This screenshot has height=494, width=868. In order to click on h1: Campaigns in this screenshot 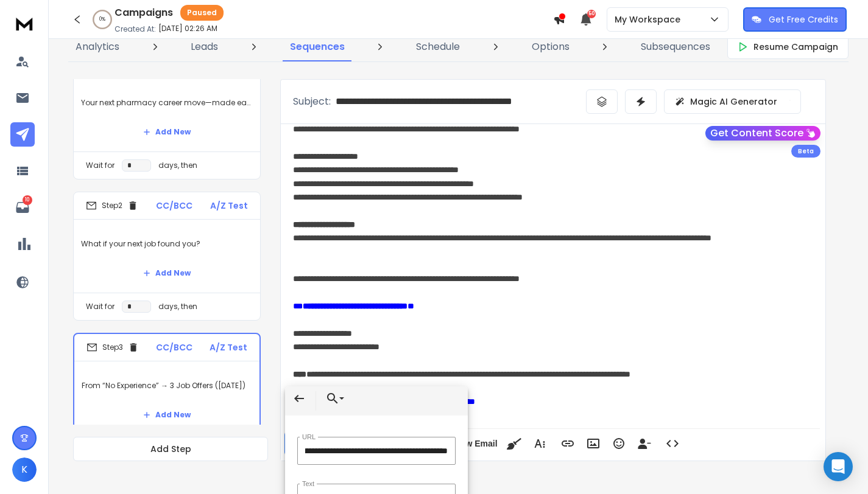, I will do `click(144, 13)`.